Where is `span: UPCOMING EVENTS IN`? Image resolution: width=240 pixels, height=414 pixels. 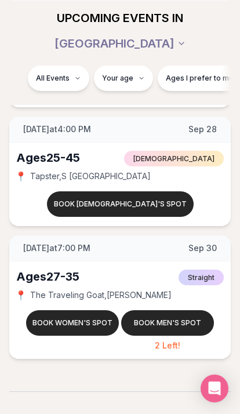
span: UPCOMING EVENTS IN is located at coordinates (120, 17).